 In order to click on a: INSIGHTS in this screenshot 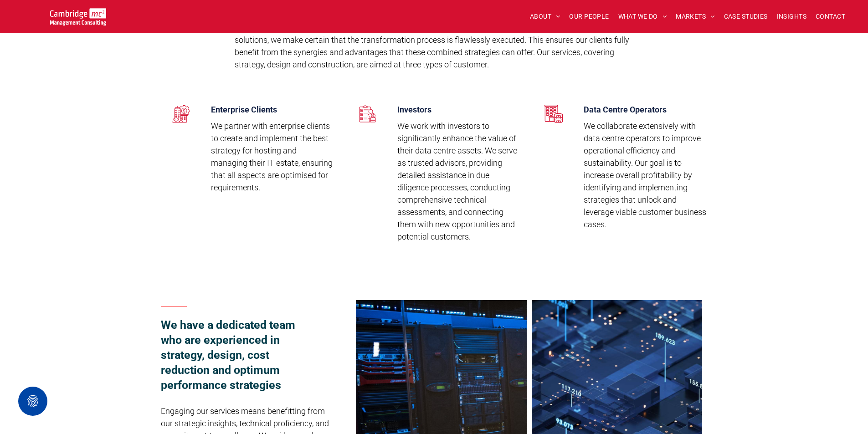, I will do `click(792, 16)`.